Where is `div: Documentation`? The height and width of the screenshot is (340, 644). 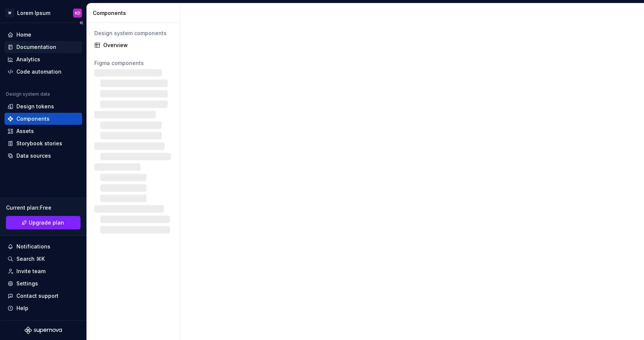 div: Documentation is located at coordinates (36, 47).